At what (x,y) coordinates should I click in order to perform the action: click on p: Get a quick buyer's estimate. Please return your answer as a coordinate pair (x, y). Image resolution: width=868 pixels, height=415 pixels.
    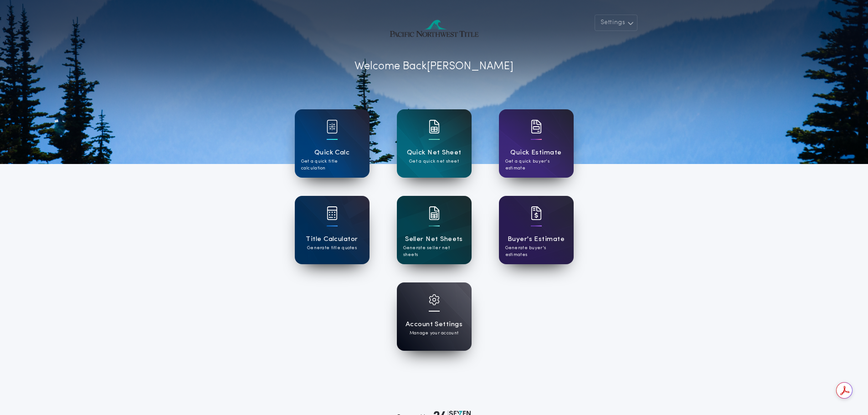
    Looking at the image, I should click on (536, 165).